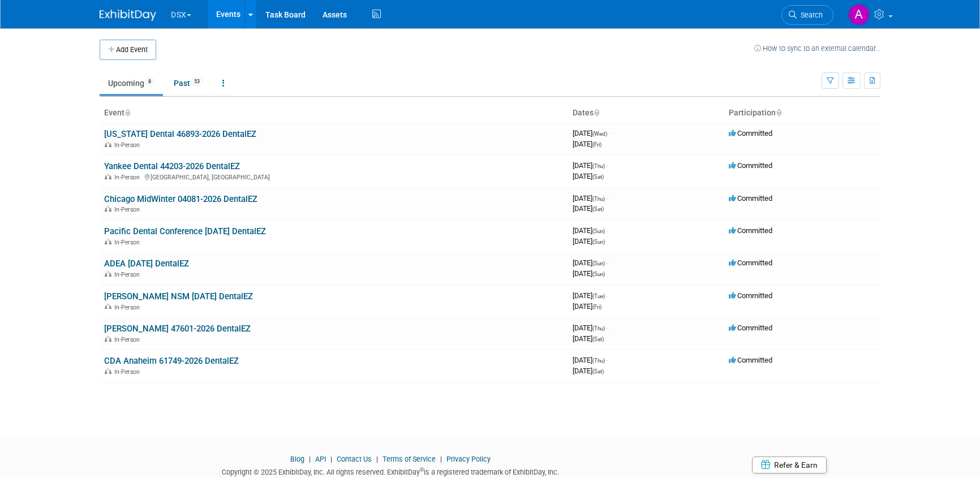  What do you see at coordinates (810, 15) in the screenshot?
I see `span: Search` at bounding box center [810, 15].